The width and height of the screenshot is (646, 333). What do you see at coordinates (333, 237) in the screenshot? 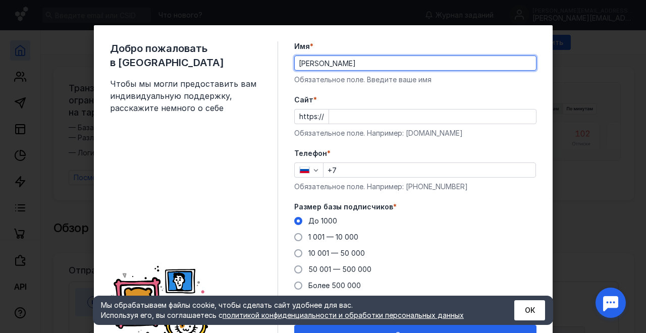
I see `span: 1 001 — 10 000` at bounding box center [333, 237].